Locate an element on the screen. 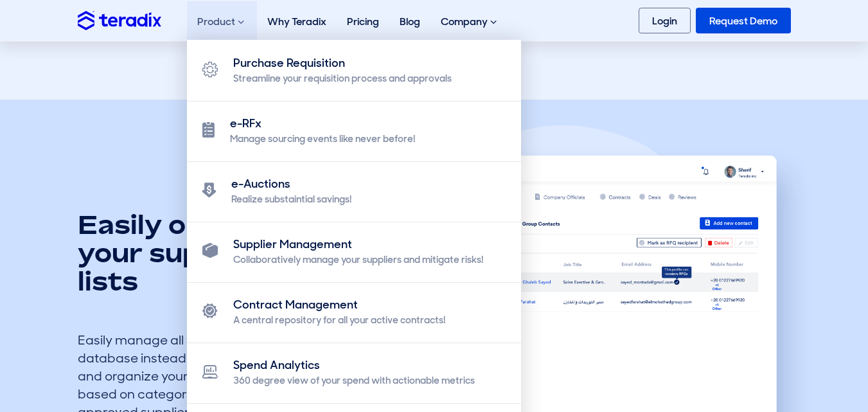 This screenshot has height=412, width=868. div: e-Auctions is located at coordinates (291, 183).